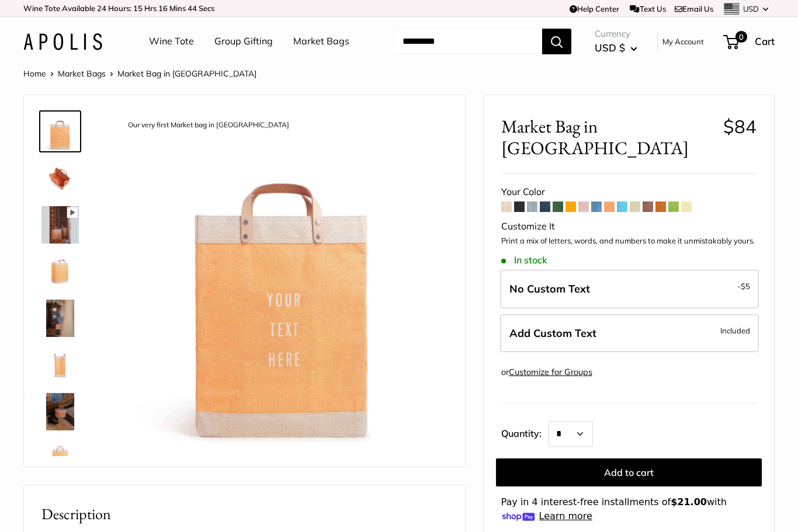 This screenshot has width=798, height=532. Describe the element at coordinates (60, 411) in the screenshot. I see `a: description_Matches any mood.` at that location.